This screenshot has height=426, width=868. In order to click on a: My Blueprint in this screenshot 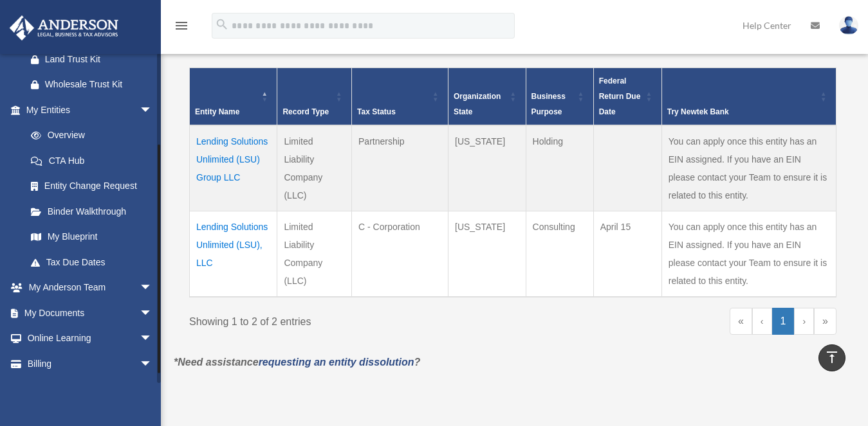, I will do `click(91, 237)`.